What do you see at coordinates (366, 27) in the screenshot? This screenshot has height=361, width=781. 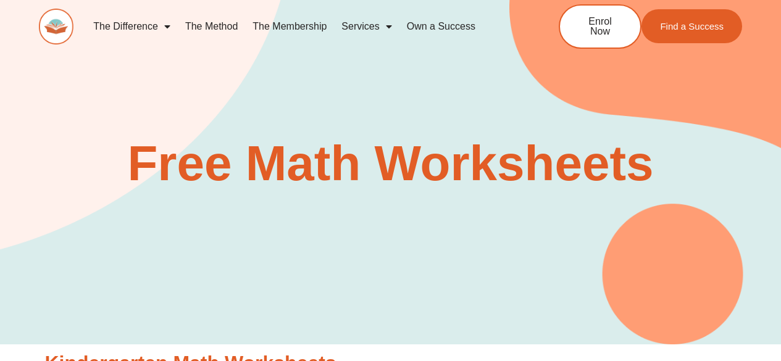 I see `a: Services` at bounding box center [366, 27].